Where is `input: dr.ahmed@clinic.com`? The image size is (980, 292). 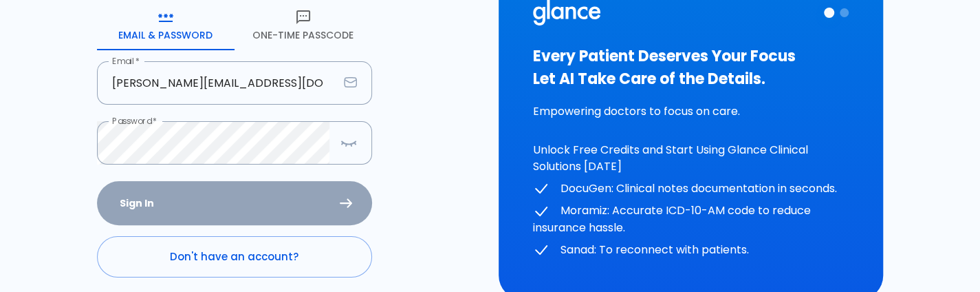 input: dr.ahmed@clinic.com is located at coordinates (217, 83).